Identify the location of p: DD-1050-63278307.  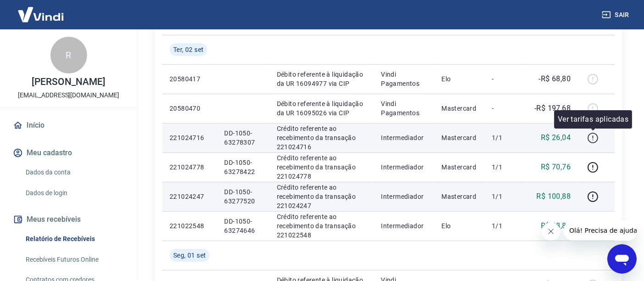
(243, 138).